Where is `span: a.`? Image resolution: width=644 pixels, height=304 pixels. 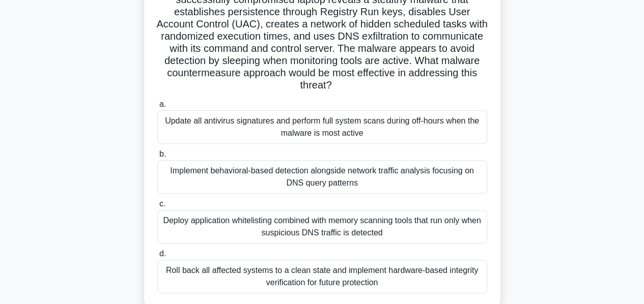
span: a. is located at coordinates (162, 104).